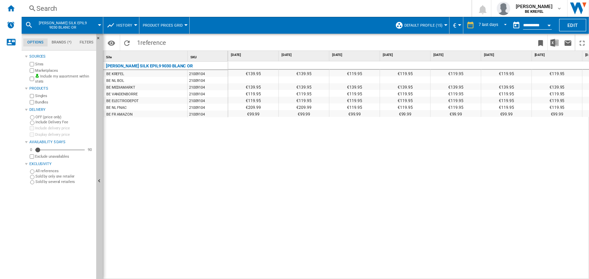 The width and height of the screenshot is (589, 279). Describe the element at coordinates (63, 25) in the screenshot. I see `span: BRAUN SILK EPIL9 9030 BLANC OR` at that location.